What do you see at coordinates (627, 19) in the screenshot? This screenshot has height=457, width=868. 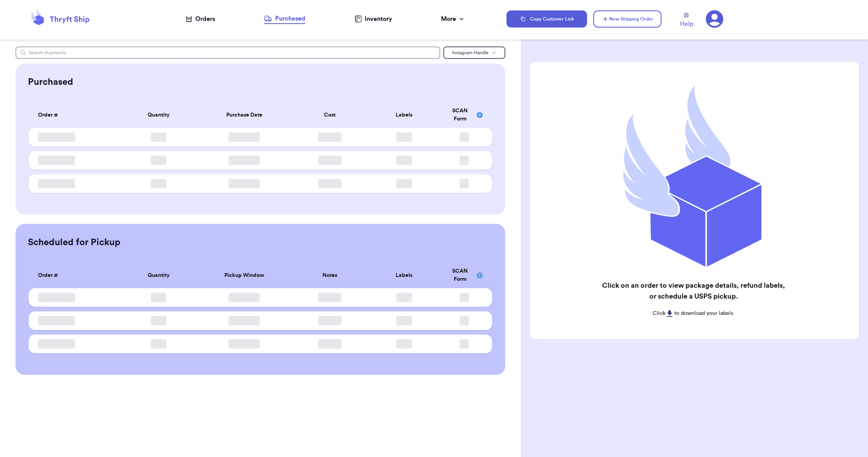 I see `button: New Shipping Order` at bounding box center [627, 19].